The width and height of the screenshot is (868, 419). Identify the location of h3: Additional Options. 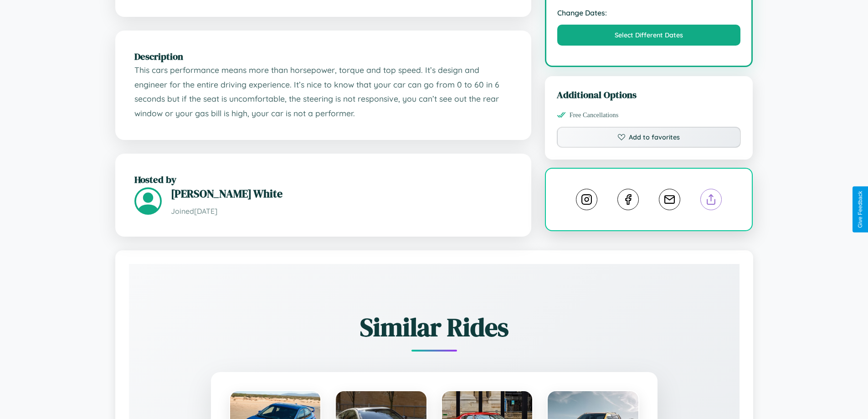
(649, 94).